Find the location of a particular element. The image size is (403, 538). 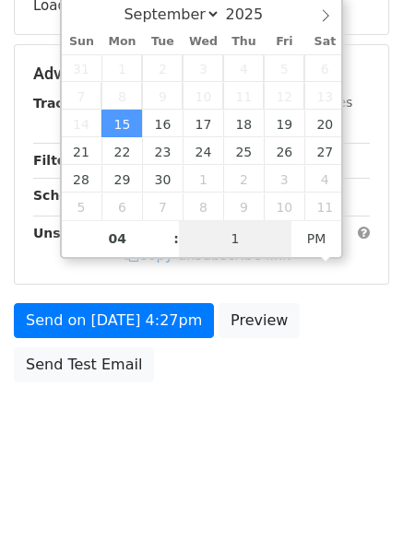

span: September 26, 2025 is located at coordinates (284, 151).